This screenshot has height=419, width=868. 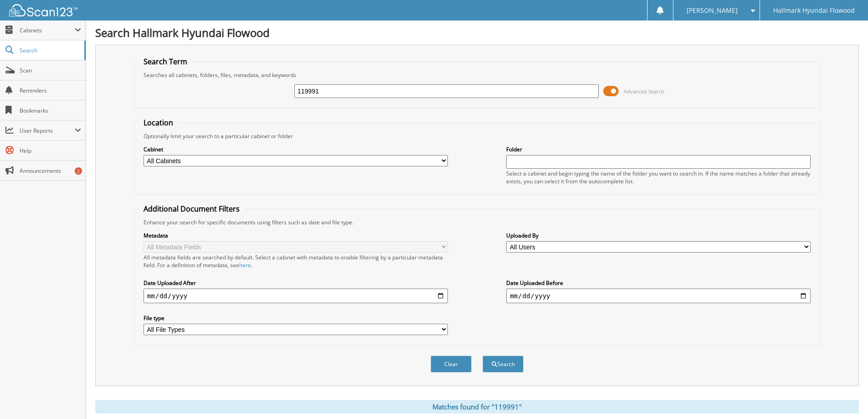 I want to click on label: Date Uploaded Before, so click(x=658, y=283).